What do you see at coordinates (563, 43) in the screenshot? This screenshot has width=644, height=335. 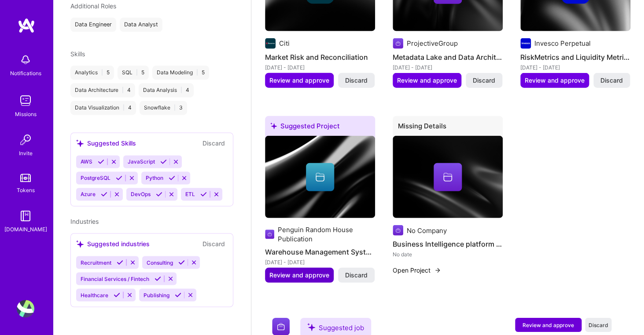 I see `div: Invesco Perpetual` at bounding box center [563, 43].